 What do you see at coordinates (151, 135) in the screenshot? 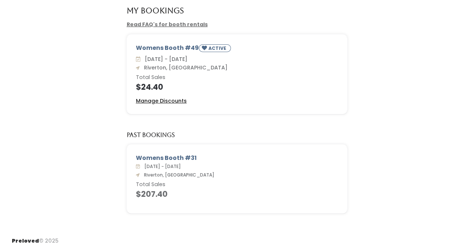
I see `h5: Past Bookings` at bounding box center [151, 135].